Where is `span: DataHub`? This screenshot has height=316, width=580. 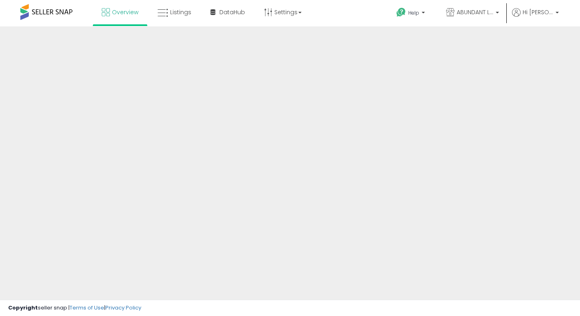 span: DataHub is located at coordinates (232, 12).